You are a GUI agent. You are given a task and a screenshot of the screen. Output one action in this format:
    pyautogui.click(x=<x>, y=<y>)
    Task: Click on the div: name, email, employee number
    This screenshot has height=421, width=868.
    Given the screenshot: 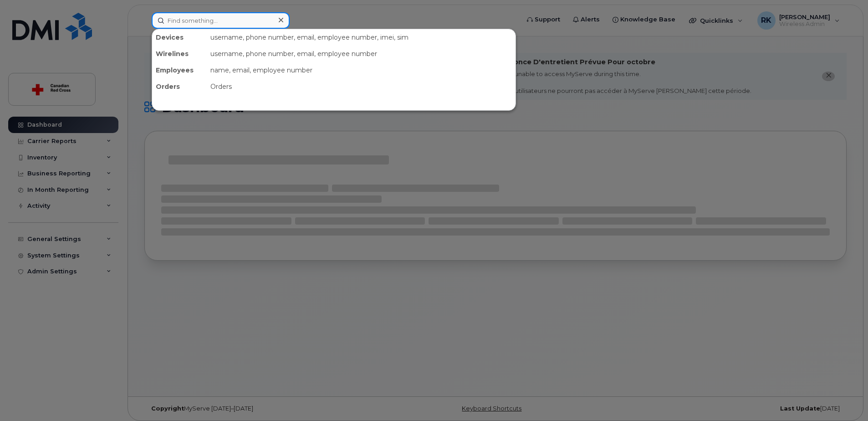 What is the action you would take?
    pyautogui.click(x=361, y=70)
    